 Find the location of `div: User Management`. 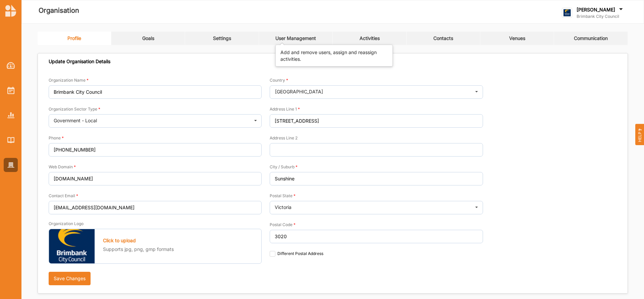

div: User Management is located at coordinates (295, 39).